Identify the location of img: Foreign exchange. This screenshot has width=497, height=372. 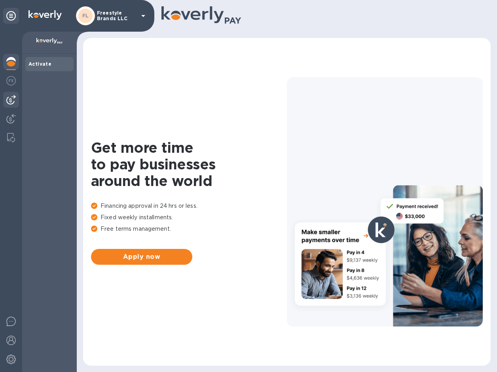
(11, 81).